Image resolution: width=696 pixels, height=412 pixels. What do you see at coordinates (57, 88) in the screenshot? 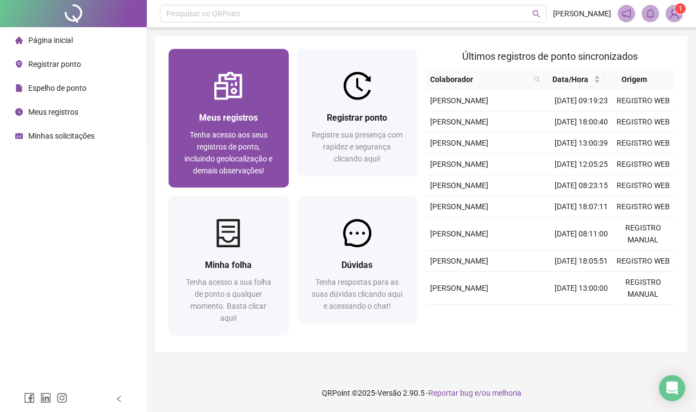
I see `span: Espelho de ponto` at bounding box center [57, 88].